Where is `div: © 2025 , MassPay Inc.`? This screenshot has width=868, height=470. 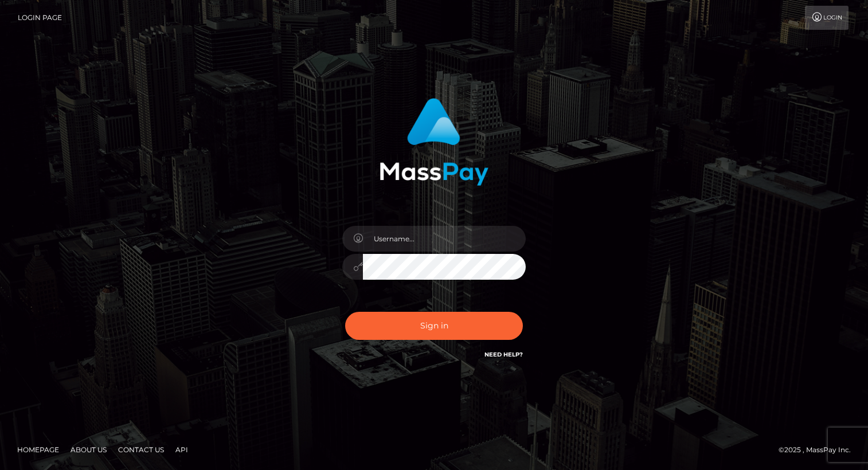
div: © 2025 , MassPay Inc. is located at coordinates (819, 450).